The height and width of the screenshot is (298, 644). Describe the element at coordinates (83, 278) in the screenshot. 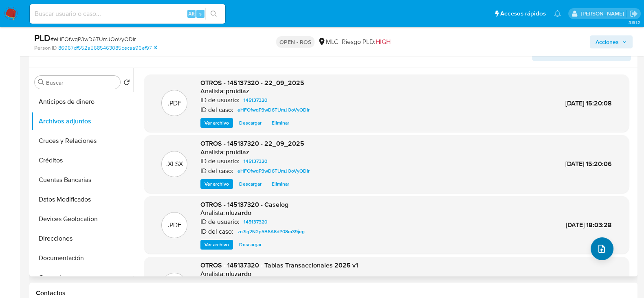

I see `button: General` at that location.